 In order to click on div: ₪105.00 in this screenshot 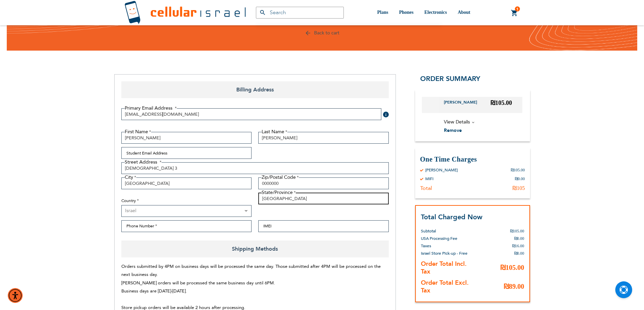, I will do `click(518, 170)`.